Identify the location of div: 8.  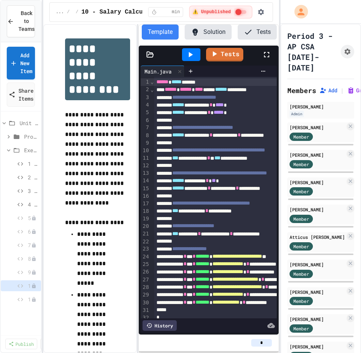
(145, 135).